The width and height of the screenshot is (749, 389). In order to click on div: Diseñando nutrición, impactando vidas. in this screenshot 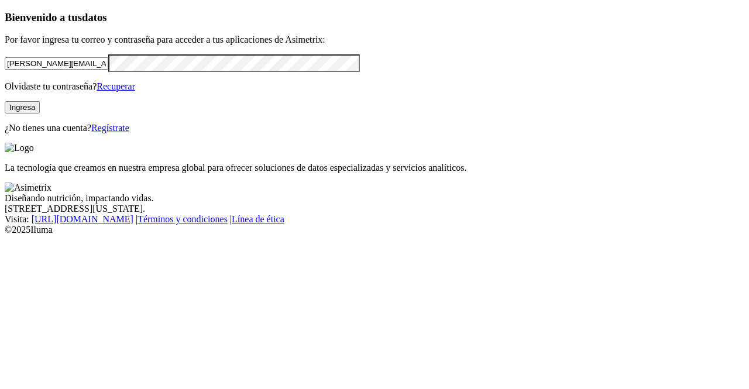, I will do `click(374, 198)`.